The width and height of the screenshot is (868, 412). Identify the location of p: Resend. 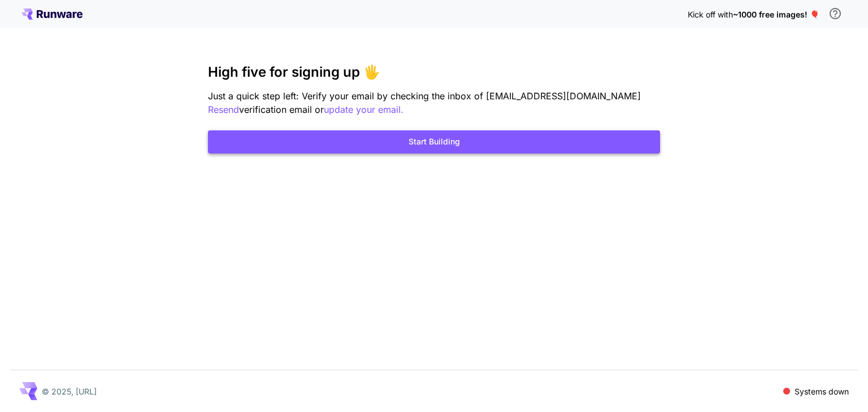
(223, 109).